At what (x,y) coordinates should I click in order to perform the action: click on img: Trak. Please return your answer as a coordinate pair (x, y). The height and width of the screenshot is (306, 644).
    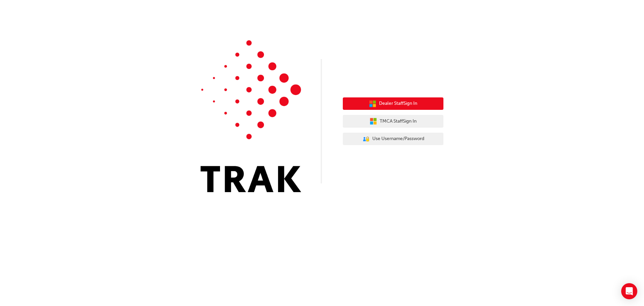
    Looking at the image, I should click on (251, 116).